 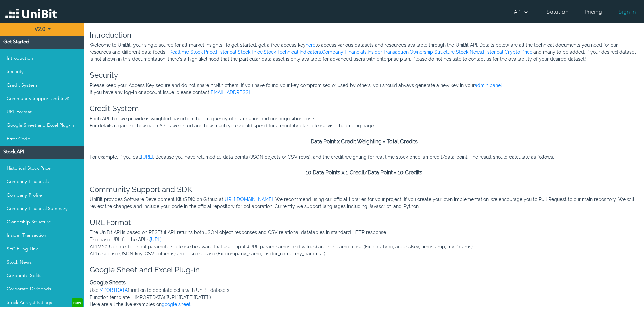 I want to click on a: google sheet, so click(x=176, y=304).